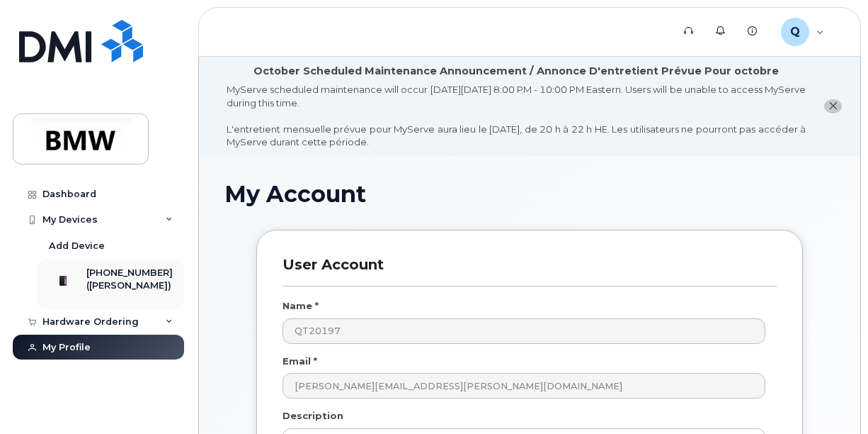  Describe the element at coordinates (300, 305) in the screenshot. I see `label: Name *` at that location.